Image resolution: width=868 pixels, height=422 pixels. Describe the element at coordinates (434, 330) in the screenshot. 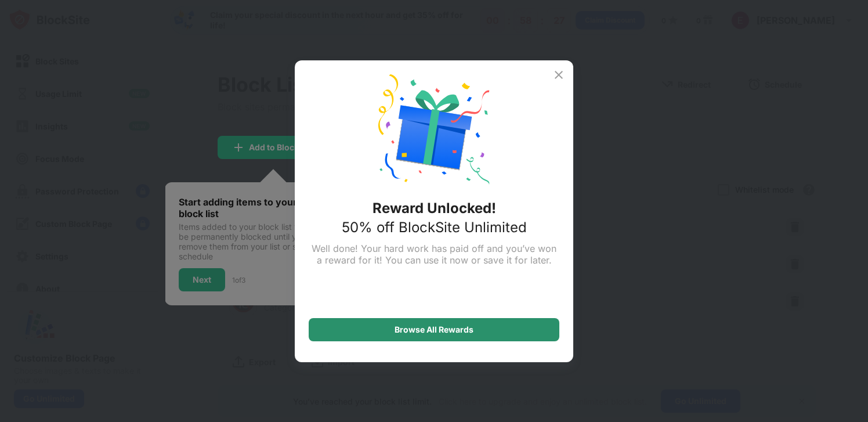

I see `div: Browse All Rewards` at that location.